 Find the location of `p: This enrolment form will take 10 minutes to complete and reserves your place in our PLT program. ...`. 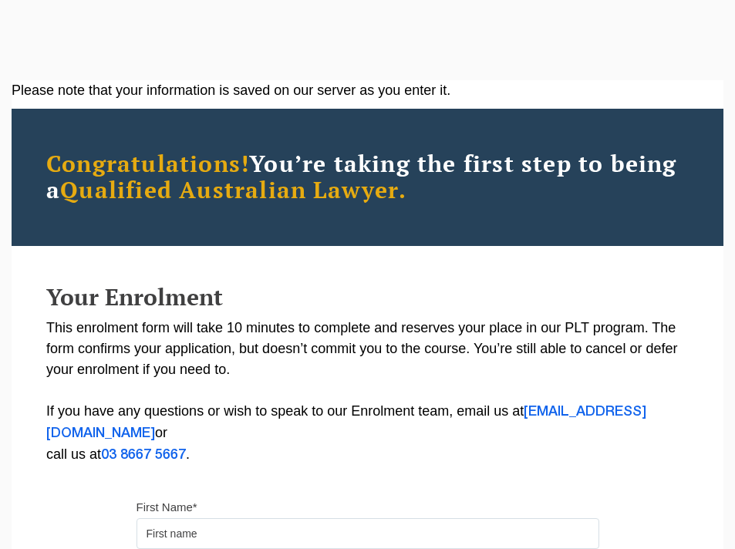

p: This enrolment form will take 10 minutes to complete and reserves your place in our PLT program. ... is located at coordinates (367, 392).